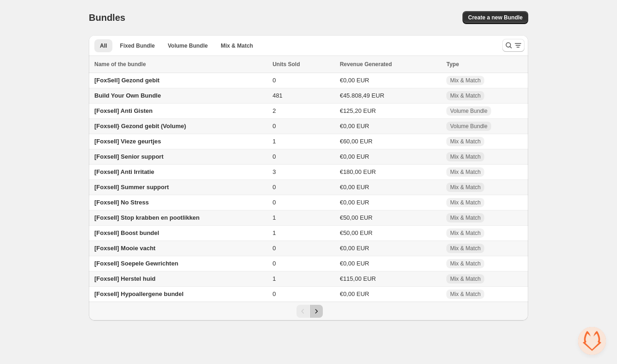  What do you see at coordinates (140, 126) in the screenshot?
I see `span: [Foxsell} Gezond gebit (Volume)` at bounding box center [140, 126].